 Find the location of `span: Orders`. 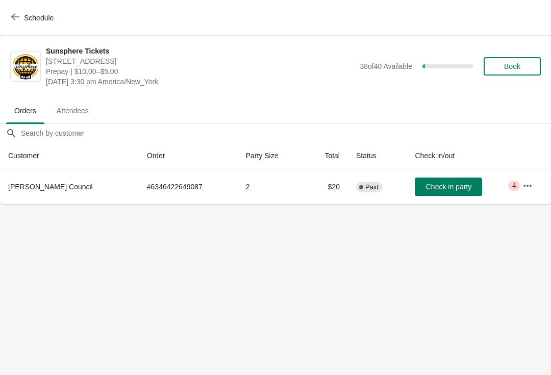

span: Orders is located at coordinates (25, 111).